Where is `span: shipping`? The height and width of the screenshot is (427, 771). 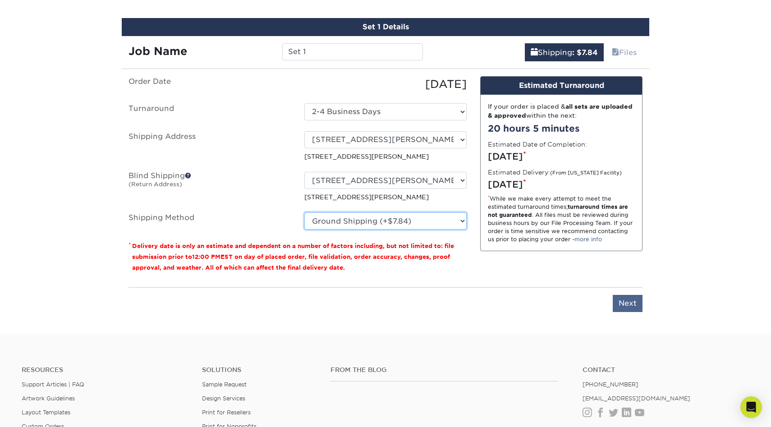
span: shipping is located at coordinates (534, 52).